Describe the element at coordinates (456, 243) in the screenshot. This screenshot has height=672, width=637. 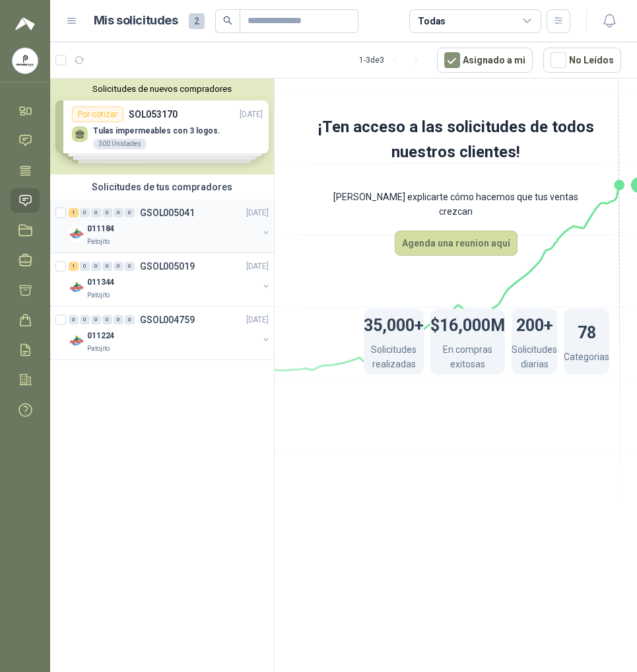
I see `a: Agenda una reunion aquí` at that location.